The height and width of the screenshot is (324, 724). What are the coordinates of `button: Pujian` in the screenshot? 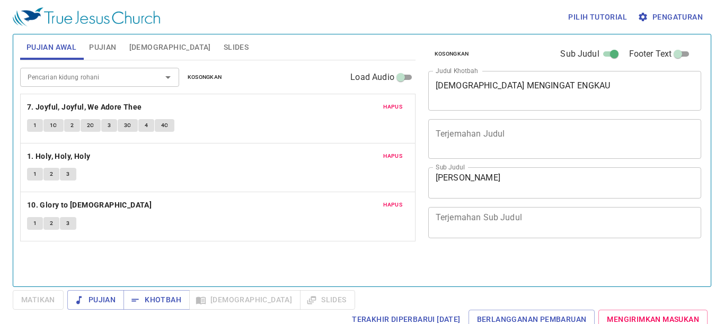 It's located at (95, 300).